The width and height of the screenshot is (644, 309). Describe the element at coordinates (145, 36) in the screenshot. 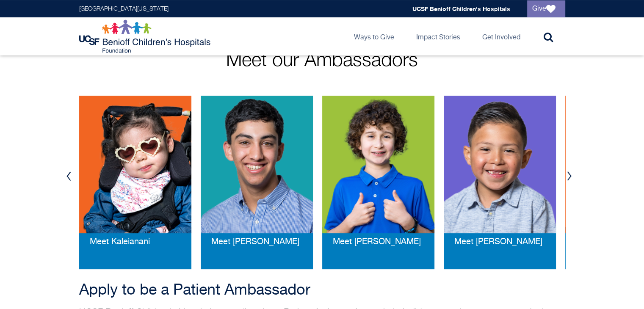

I see `img: Logo for UCSF Benioff Children's Hospitals Foundation` at that location.